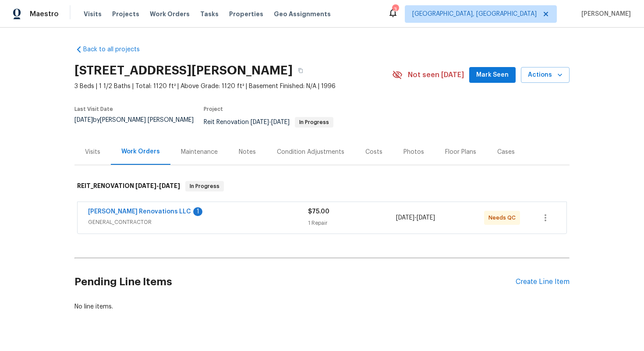 Image resolution: width=644 pixels, height=351 pixels. What do you see at coordinates (92, 14) in the screenshot?
I see `span: Visits` at bounding box center [92, 14].